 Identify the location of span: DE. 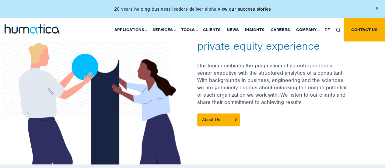
(328, 30).